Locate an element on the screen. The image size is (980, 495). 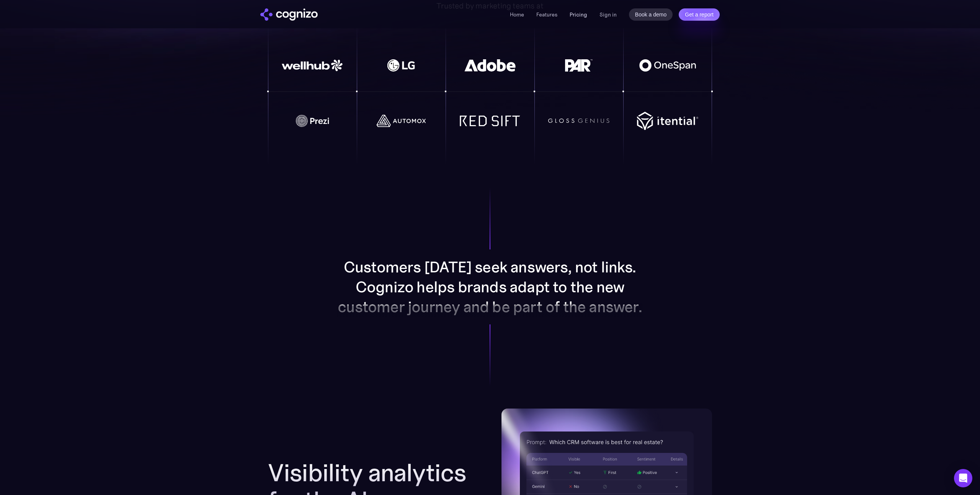
a: home is located at coordinates (289, 14).